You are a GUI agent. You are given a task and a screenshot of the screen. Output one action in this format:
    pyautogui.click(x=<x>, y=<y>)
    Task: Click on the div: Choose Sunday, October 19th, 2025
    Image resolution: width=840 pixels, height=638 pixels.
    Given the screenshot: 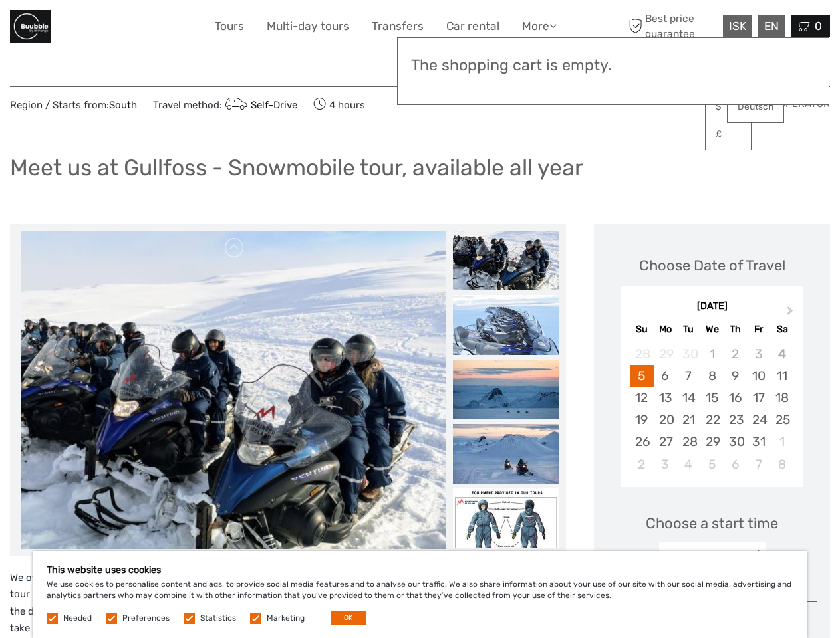 What is the action you would take?
    pyautogui.click(x=641, y=419)
    